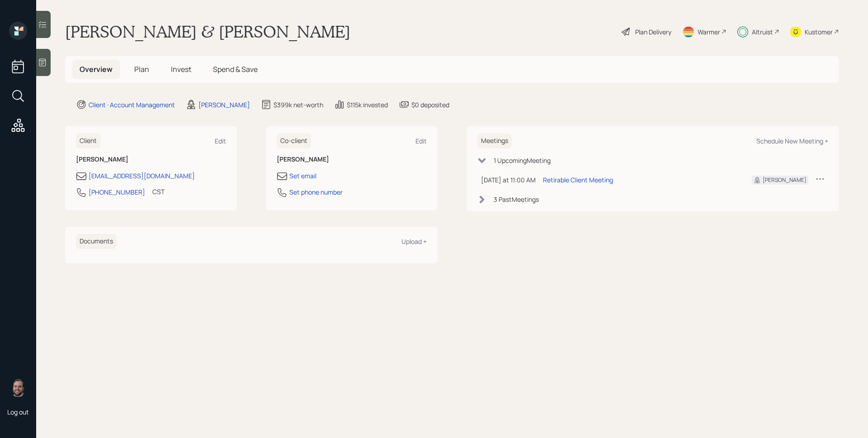 The image size is (868, 438). What do you see at coordinates (18, 412) in the screenshot?
I see `div: Log out` at bounding box center [18, 412].